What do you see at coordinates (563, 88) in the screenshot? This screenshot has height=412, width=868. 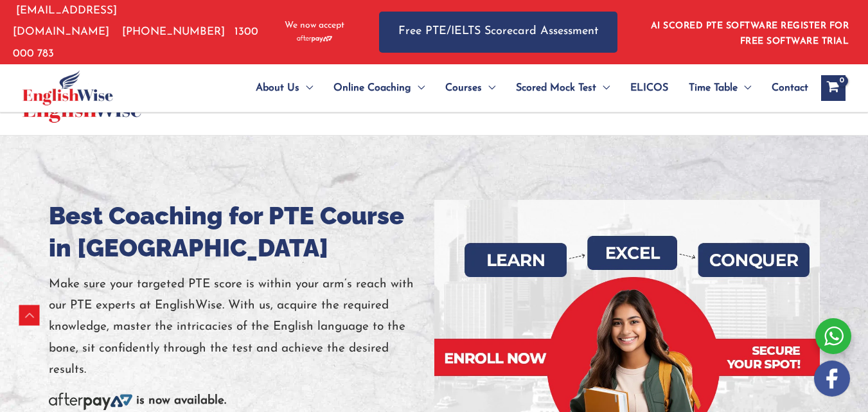 I see `a: Scored Mock TestMenu Toggle` at bounding box center [563, 88].